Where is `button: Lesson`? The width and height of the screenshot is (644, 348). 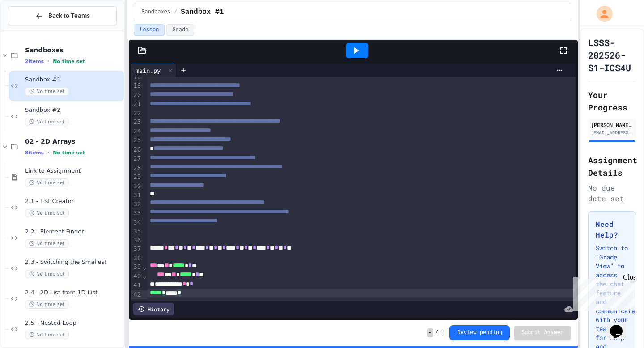
button: Lesson is located at coordinates (149, 30).